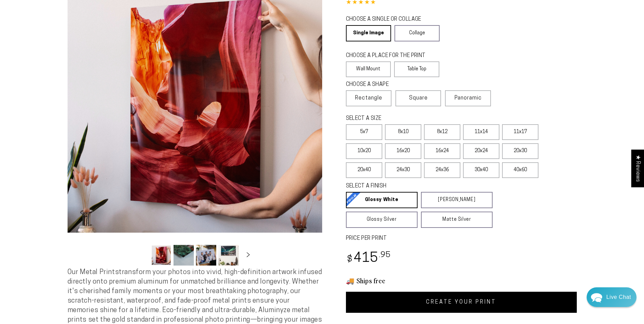 The width and height of the screenshot is (644, 324). What do you see at coordinates (411, 186) in the screenshot?
I see `legend: SELECT A FINISH` at bounding box center [411, 186].